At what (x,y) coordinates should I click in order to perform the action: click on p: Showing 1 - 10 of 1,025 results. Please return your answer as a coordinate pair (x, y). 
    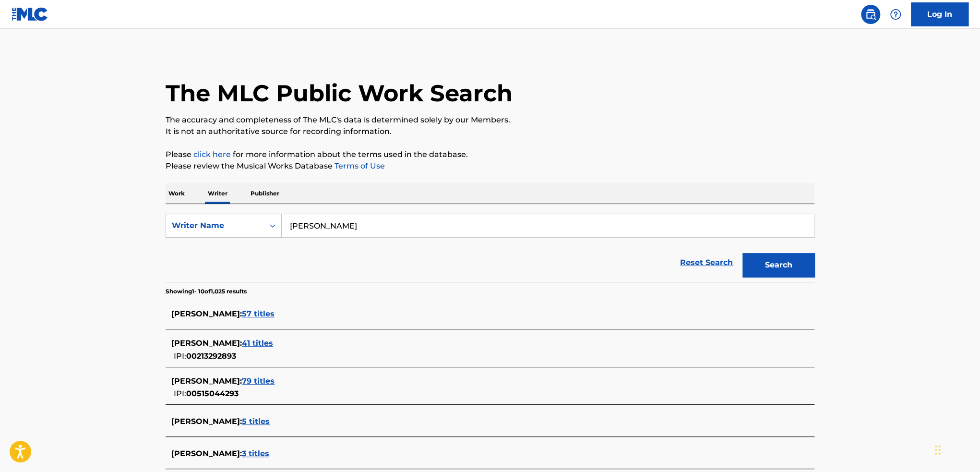
    Looking at the image, I should click on (206, 292).